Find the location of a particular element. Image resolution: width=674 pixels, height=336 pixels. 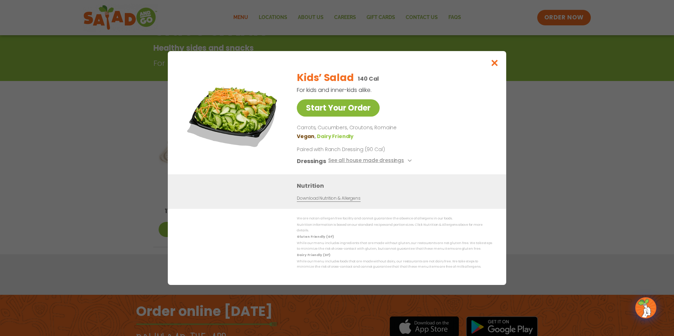

p: While our menu includes ingredients that are made without gluten, our restaurants are not gluten ... is located at coordinates (395, 246).